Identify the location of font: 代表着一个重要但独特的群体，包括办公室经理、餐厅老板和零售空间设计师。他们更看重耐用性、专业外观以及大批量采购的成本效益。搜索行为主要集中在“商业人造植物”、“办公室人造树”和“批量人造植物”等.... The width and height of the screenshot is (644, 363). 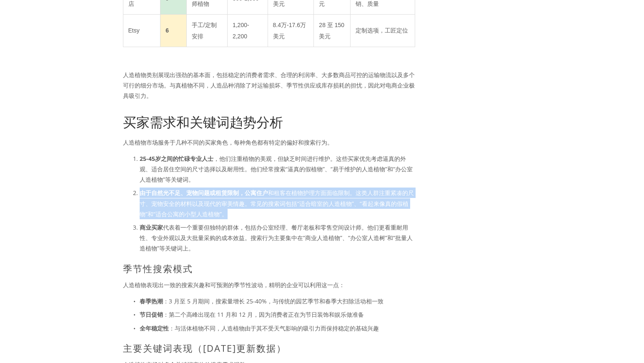
(276, 238).